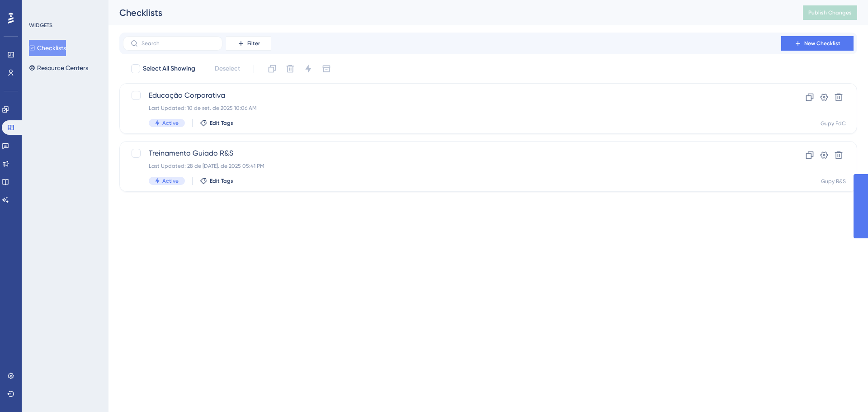 The width and height of the screenshot is (868, 412). Describe the element at coordinates (41, 25) in the screenshot. I see `div: WIDGETS` at that location.